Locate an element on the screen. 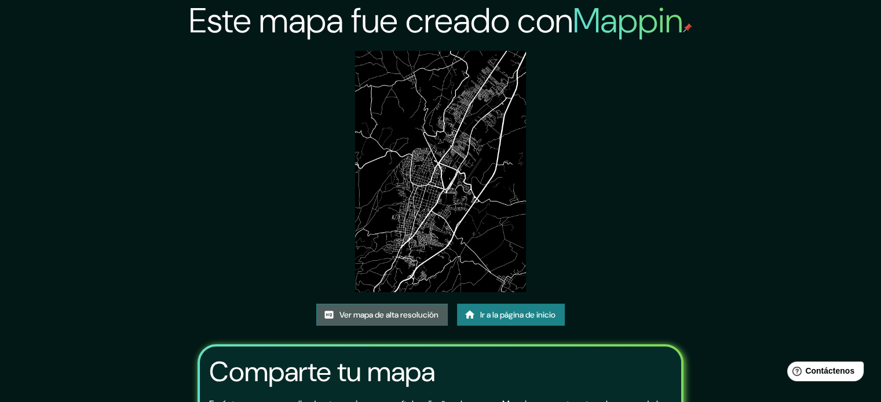 The width and height of the screenshot is (881, 402). img: created-map is located at coordinates (440, 171).